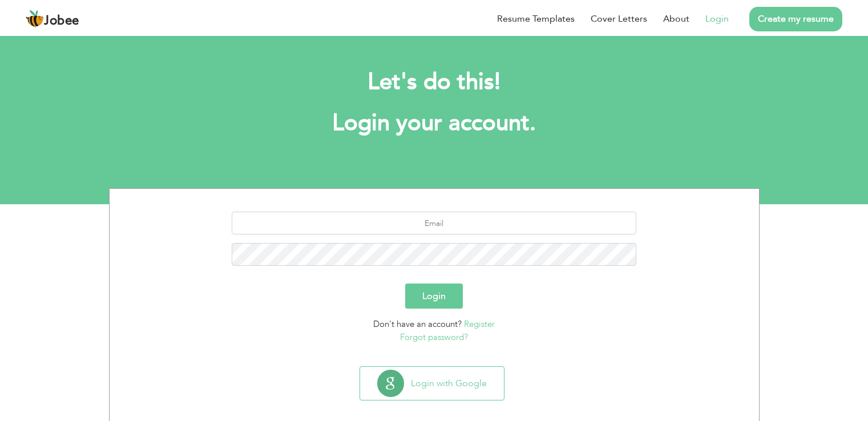 The width and height of the screenshot is (868, 421). What do you see at coordinates (35, 19) in the screenshot?
I see `img: jobee.io` at bounding box center [35, 19].